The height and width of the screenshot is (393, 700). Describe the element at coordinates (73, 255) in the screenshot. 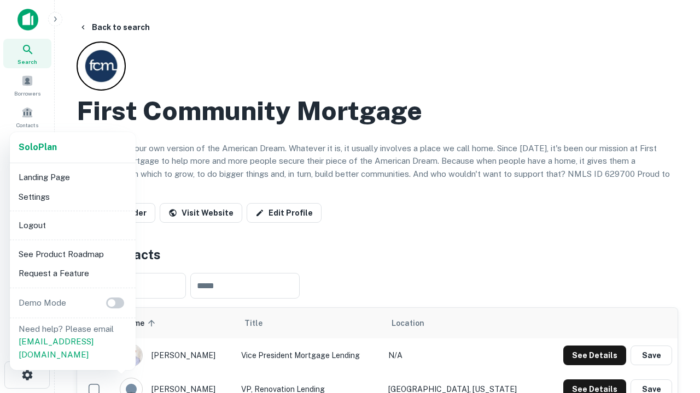

I see `li: See Product Roadmap` at that location.